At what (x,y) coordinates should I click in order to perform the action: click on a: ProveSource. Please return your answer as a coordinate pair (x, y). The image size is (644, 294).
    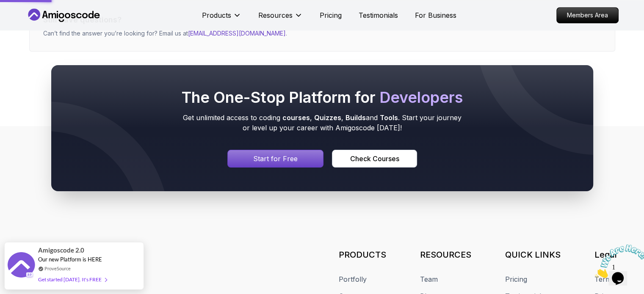
    Looking at the image, I should click on (58, 268).